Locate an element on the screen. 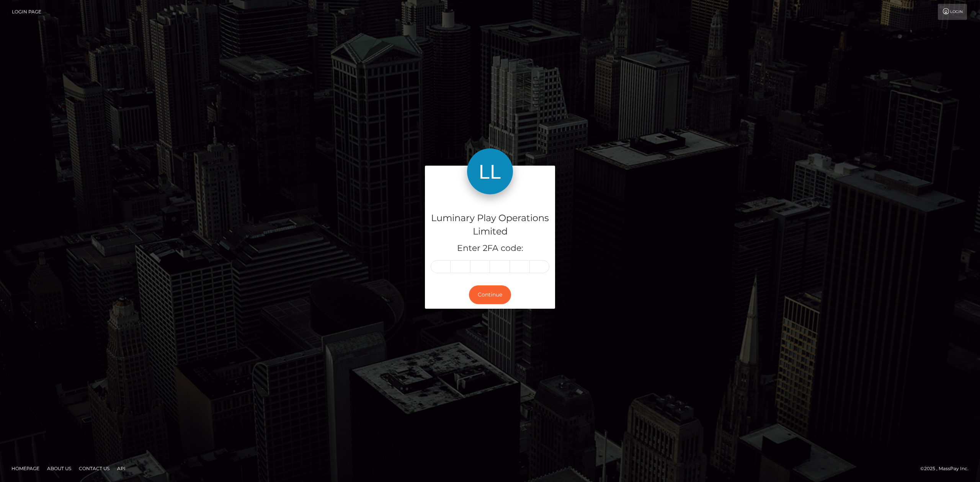 This screenshot has height=482, width=980. img: Luminary Play Operations Limited is located at coordinates (490, 172).